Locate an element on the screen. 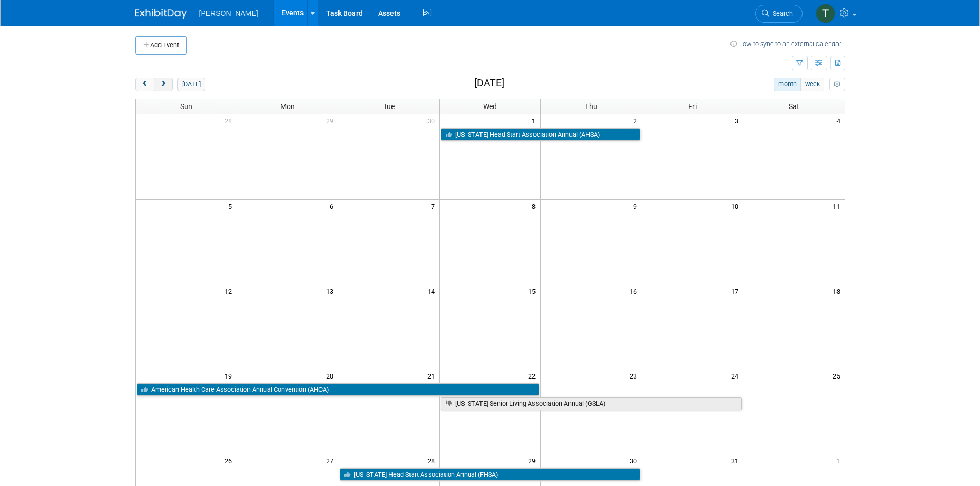 The width and height of the screenshot is (980, 486). span: 21 is located at coordinates (432, 375).